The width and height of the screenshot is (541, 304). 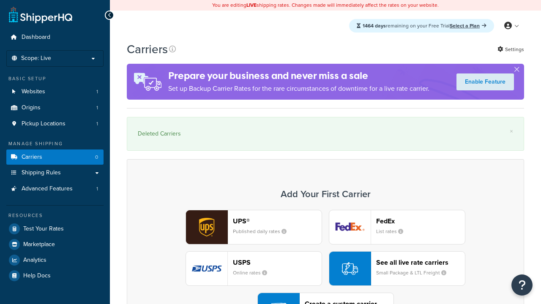 I want to click on span: Marketplace, so click(x=39, y=245).